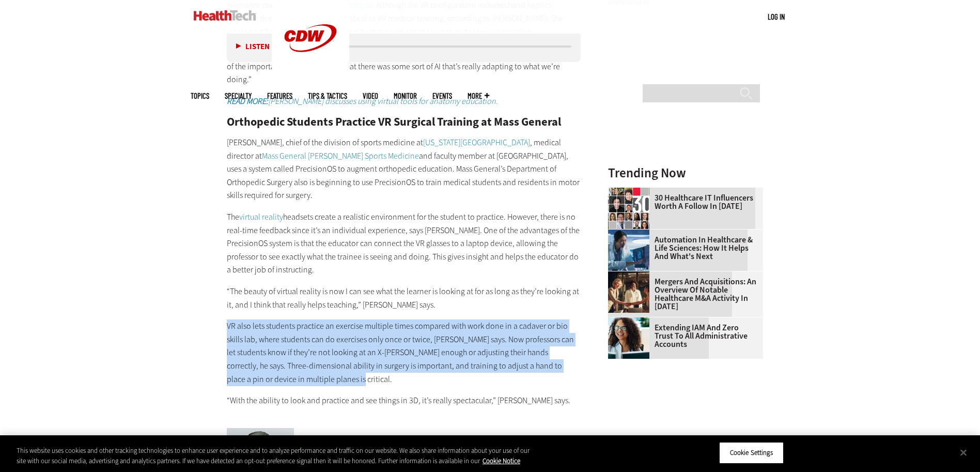  What do you see at coordinates (751, 453) in the screenshot?
I see `button: Cookie Settings` at bounding box center [751, 453].